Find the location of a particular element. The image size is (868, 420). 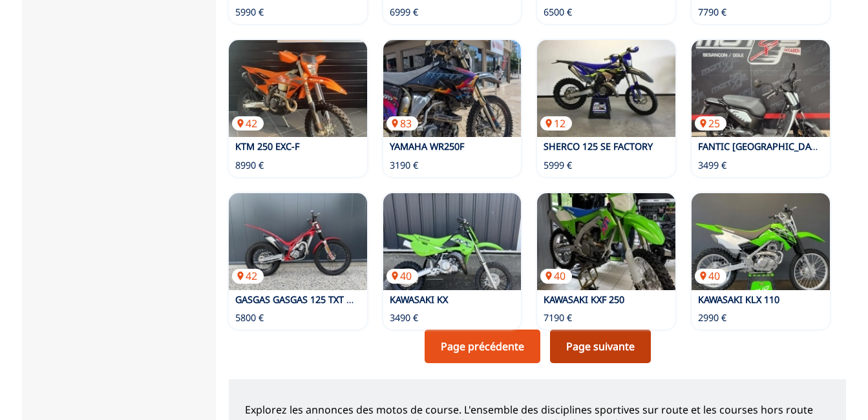

p: 6500 € is located at coordinates (557, 12).